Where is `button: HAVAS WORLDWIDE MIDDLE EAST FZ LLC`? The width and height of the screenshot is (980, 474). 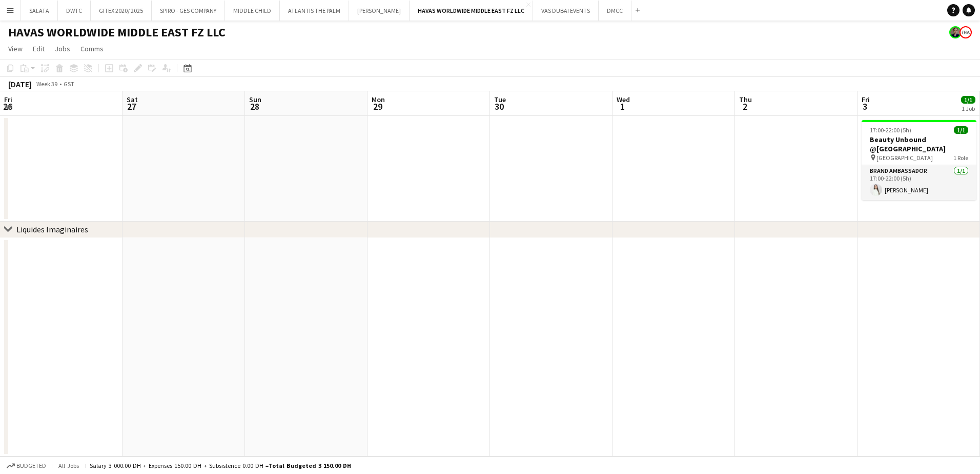 button: HAVAS WORLDWIDE MIDDLE EAST FZ LLC is located at coordinates (471, 10).